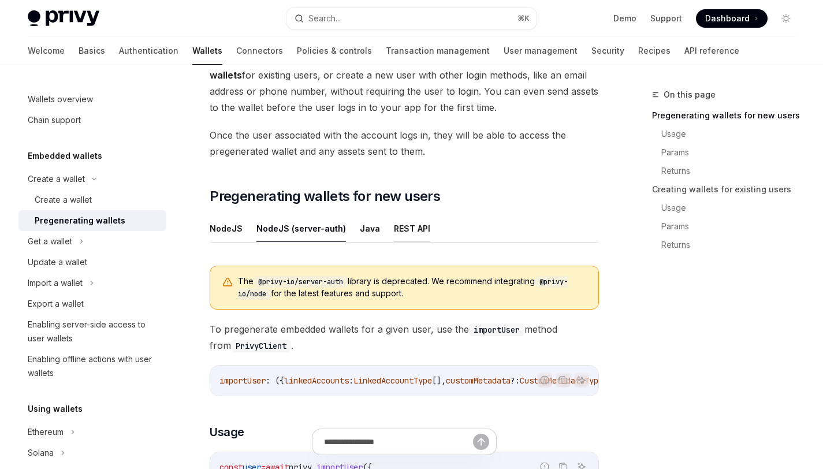 This screenshot has height=469, width=823. What do you see at coordinates (334, 51) in the screenshot?
I see `a: Policies & controls` at bounding box center [334, 51].